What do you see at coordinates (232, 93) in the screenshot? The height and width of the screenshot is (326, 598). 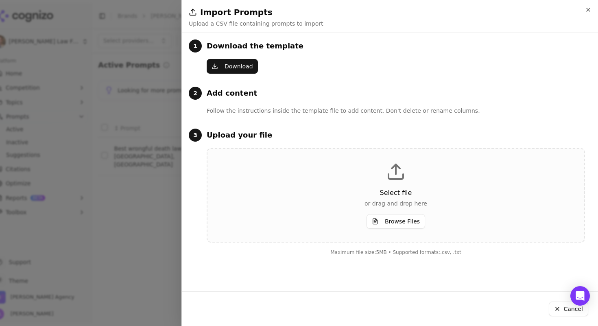 I see `h3: Add content` at bounding box center [232, 93].